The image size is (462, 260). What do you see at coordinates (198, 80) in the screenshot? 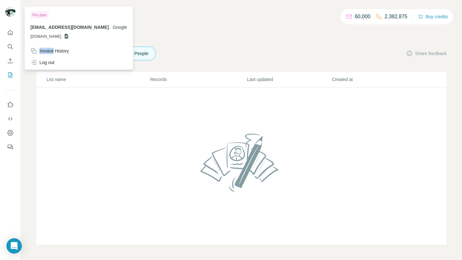
I see `p: Records` at bounding box center [198, 80].